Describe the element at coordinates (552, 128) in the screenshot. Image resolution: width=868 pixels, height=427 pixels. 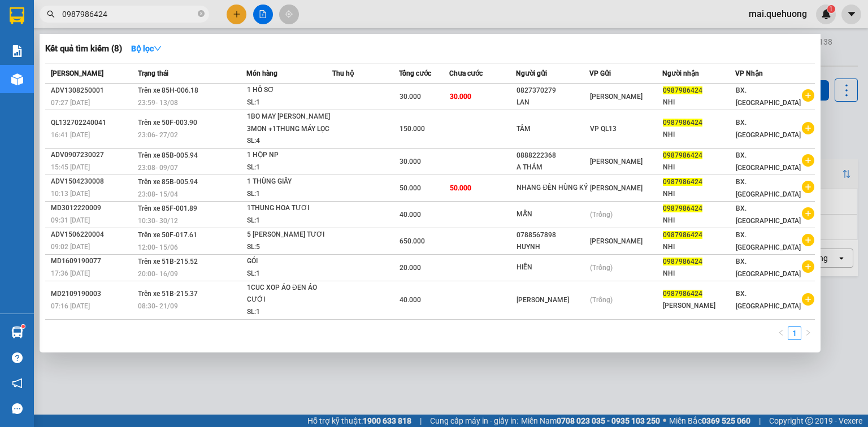
I see `div: TÂM` at that location.